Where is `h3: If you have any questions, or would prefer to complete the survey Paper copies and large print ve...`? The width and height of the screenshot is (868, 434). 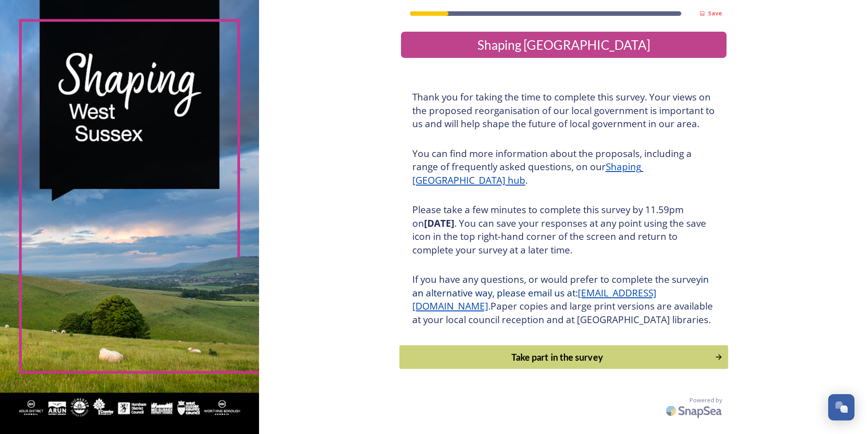 h3: If you have any questions, or would prefer to complete the survey Paper copies and large print ve... is located at coordinates (564, 299).